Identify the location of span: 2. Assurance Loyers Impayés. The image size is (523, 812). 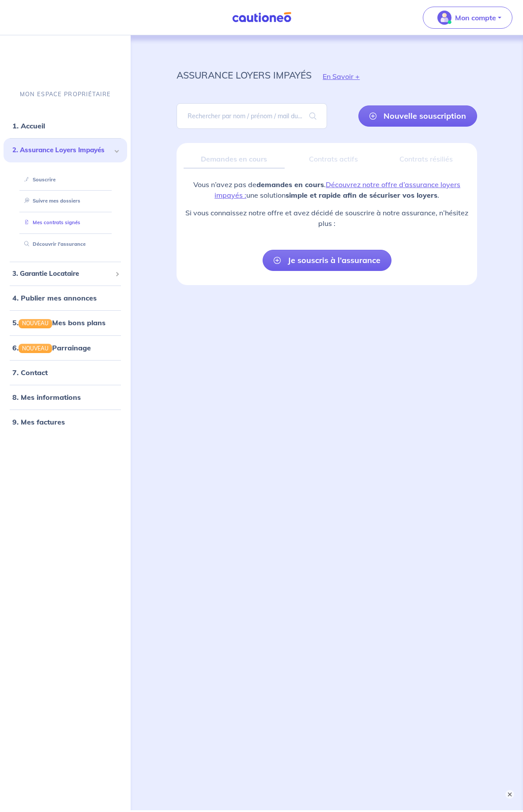
(62, 150).